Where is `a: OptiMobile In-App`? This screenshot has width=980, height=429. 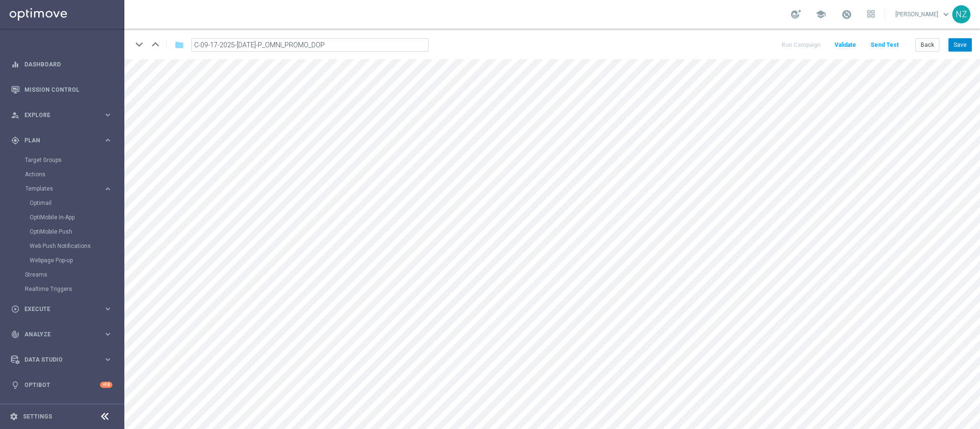 a: OptiMobile In-App is located at coordinates (65, 218).